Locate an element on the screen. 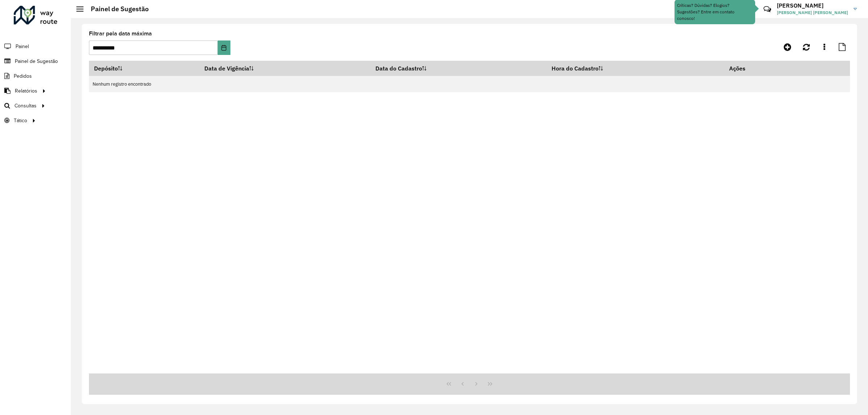  span: Painel de Sugestão is located at coordinates (36, 61).